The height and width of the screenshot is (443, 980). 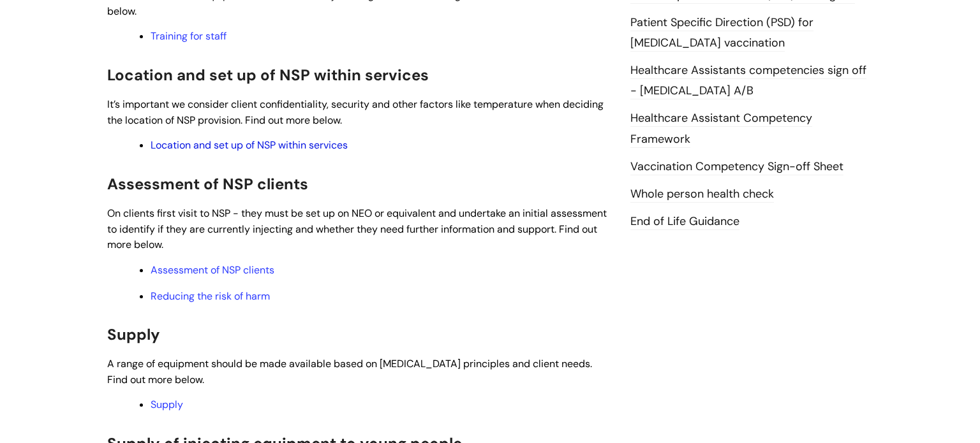 I want to click on a: Assessment of NSP clients, so click(x=212, y=269).